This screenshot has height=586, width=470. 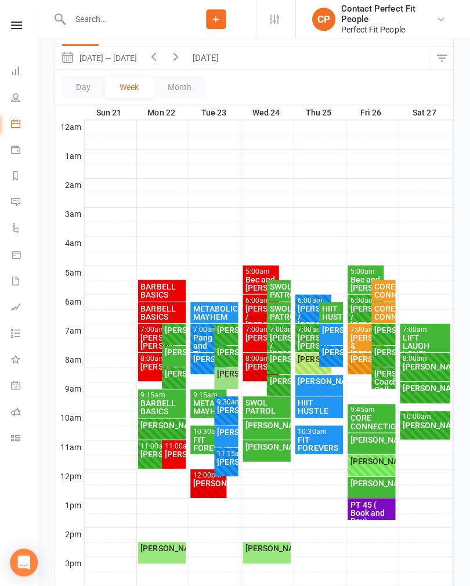 What do you see at coordinates (71, 185) in the screenshot?
I see `th: 2am` at bounding box center [71, 185].